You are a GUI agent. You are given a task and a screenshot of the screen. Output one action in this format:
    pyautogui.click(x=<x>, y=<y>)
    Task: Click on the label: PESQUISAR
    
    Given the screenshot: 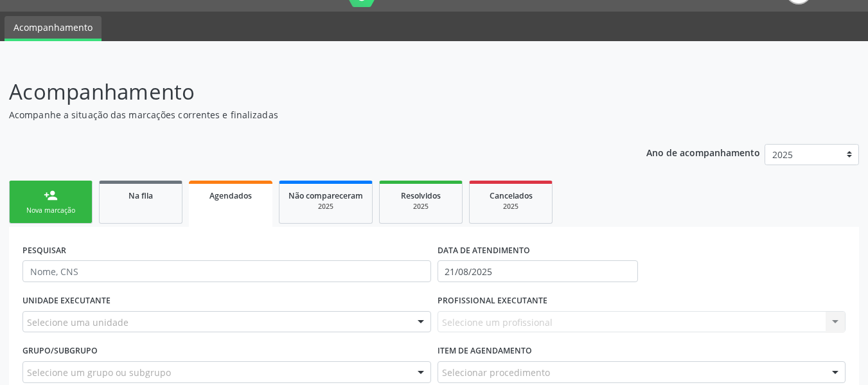 What is the action you would take?
    pyautogui.click(x=45, y=250)
    